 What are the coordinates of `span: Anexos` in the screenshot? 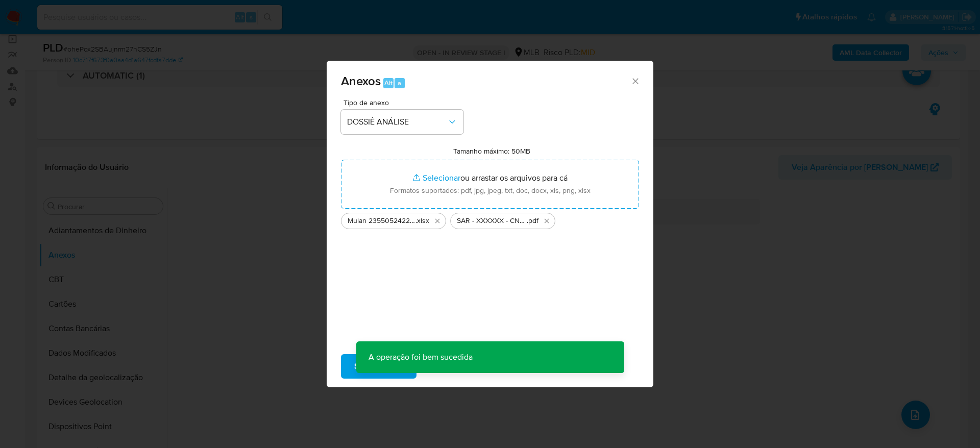 It's located at (361, 81).